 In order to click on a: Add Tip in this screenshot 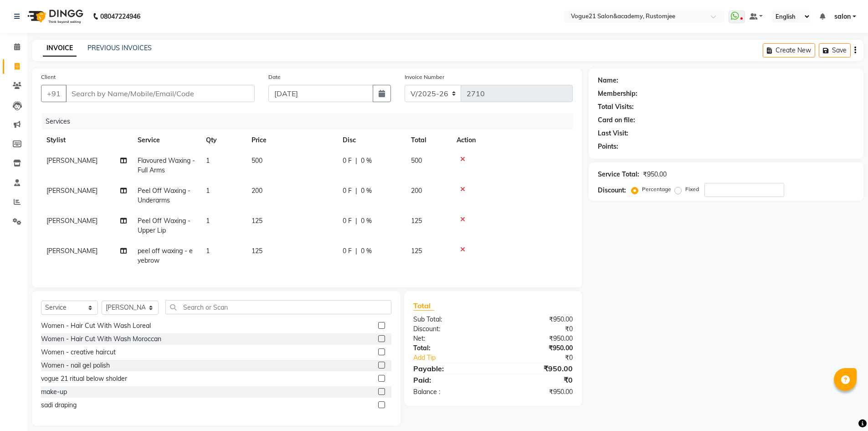, I will do `click(457, 357)`.